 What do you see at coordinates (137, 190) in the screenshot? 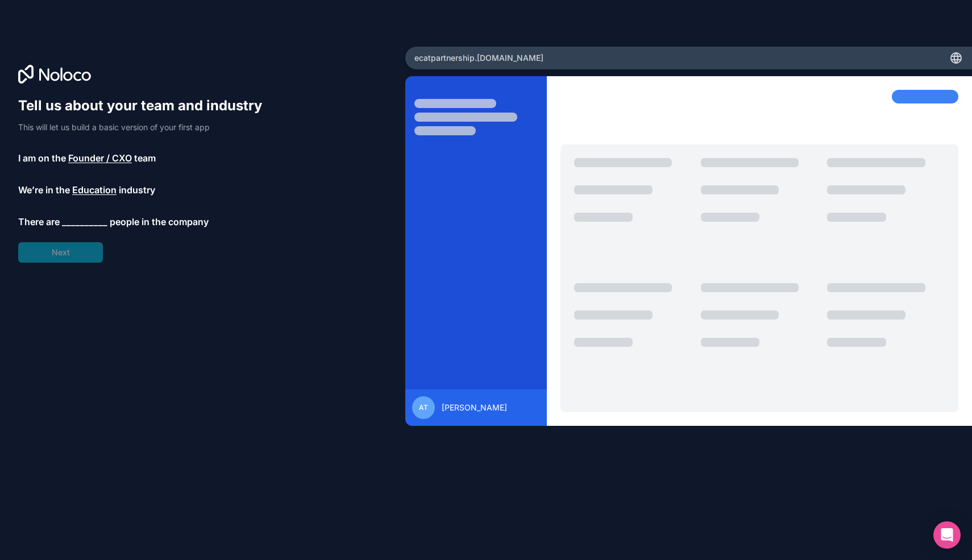
I see `span: industry` at bounding box center [137, 190].